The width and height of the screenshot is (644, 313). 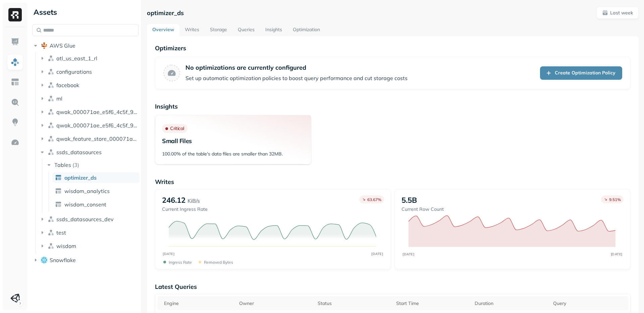 What do you see at coordinates (354, 303) in the screenshot?
I see `div: Status` at bounding box center [354, 303].